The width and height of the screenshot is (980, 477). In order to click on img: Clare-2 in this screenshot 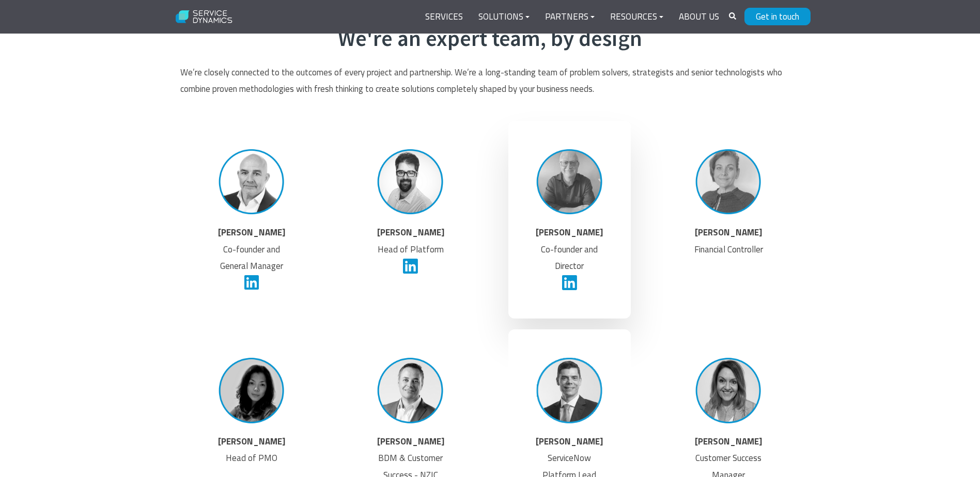, I will do `click(729, 182)`.